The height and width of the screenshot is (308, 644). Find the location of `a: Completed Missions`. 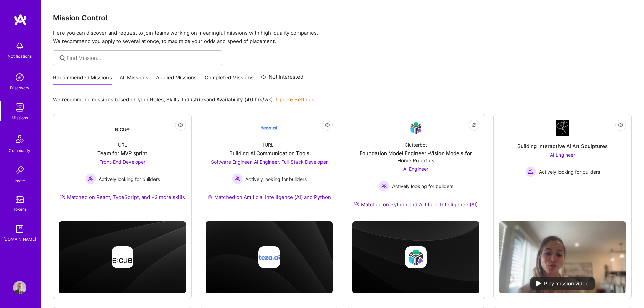

a: Completed Missions is located at coordinates (229, 80).